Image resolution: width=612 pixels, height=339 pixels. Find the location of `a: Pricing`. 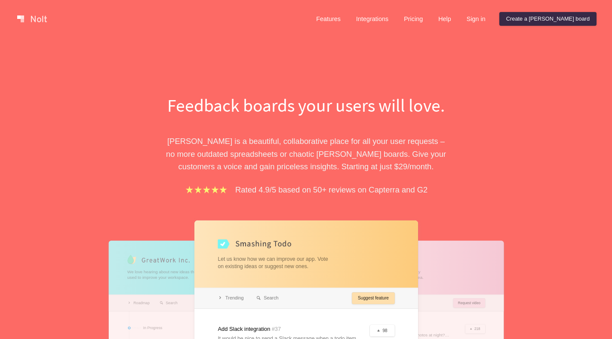

a: Pricing is located at coordinates (413, 19).